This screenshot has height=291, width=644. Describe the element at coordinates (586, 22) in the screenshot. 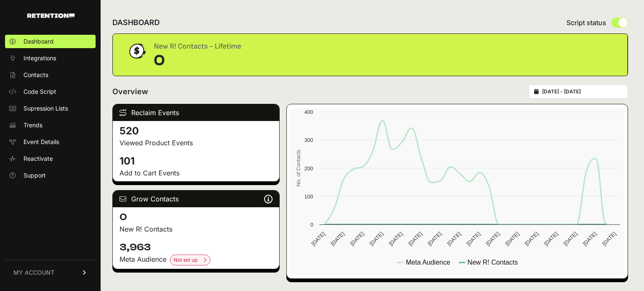

I see `span: Script status` at that location.